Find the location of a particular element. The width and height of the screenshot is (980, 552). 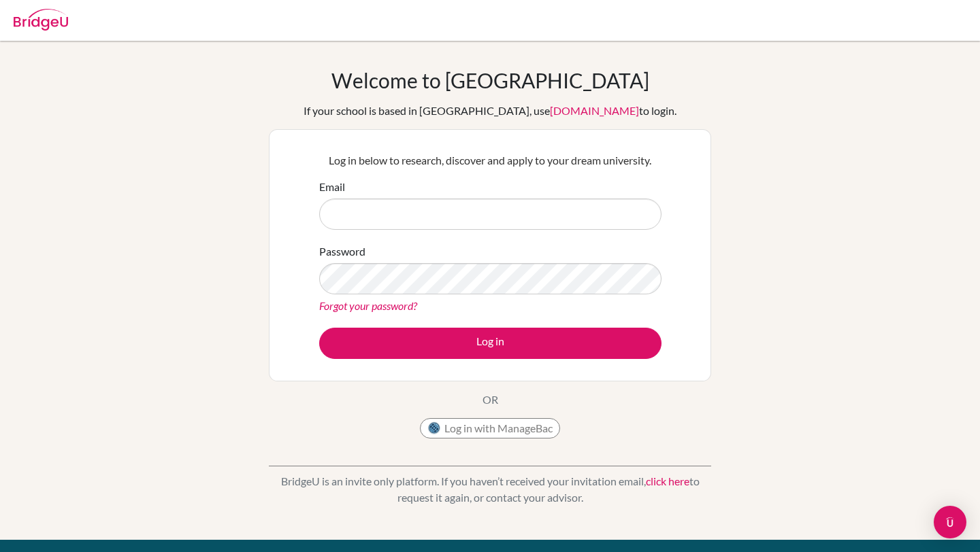

a: click here is located at coordinates (668, 481).